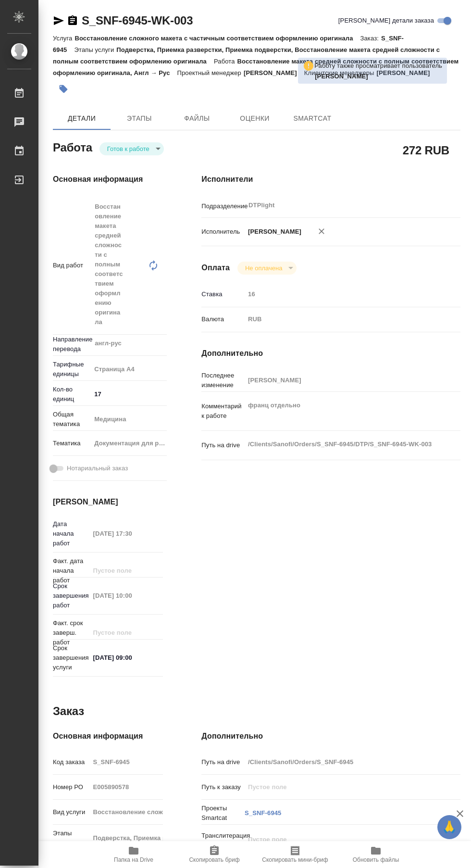  Describe the element at coordinates (342, 319) in the screenshot. I see `div: RUB` at that location.